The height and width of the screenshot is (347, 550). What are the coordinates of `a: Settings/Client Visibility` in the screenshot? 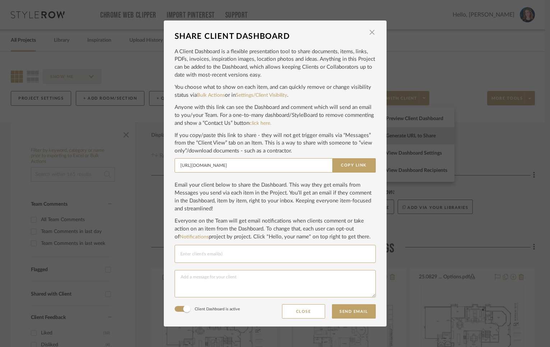 It's located at (261, 95).